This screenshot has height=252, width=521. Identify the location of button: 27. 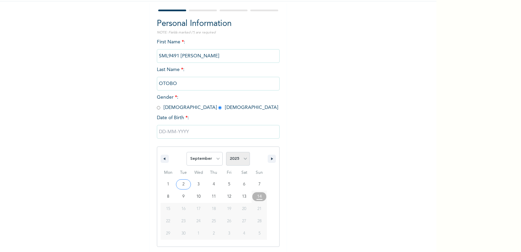
(244, 221).